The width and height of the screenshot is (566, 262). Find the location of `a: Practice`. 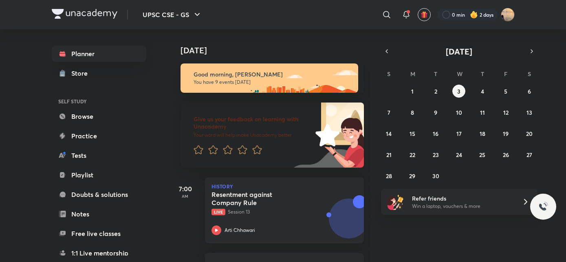

a: Practice is located at coordinates (99, 136).